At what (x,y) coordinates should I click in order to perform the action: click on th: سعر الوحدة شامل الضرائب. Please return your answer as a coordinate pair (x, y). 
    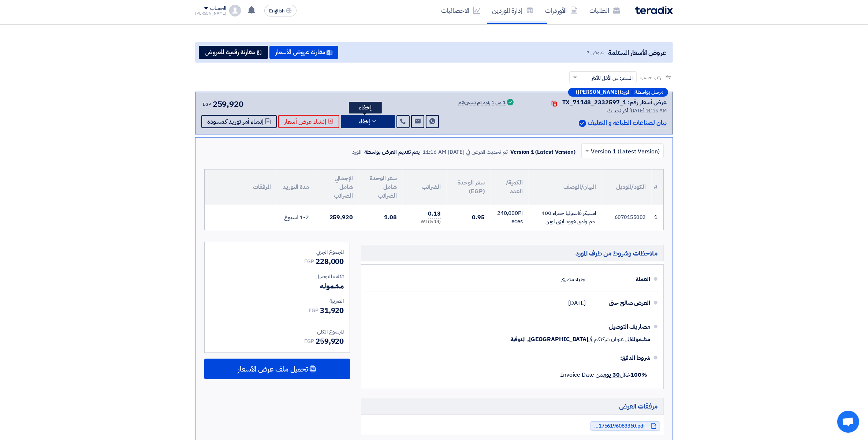
    Looking at the image, I should click on (381, 187).